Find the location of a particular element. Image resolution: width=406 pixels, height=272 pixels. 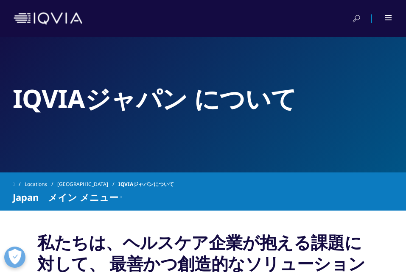

a: Locations is located at coordinates (41, 184).